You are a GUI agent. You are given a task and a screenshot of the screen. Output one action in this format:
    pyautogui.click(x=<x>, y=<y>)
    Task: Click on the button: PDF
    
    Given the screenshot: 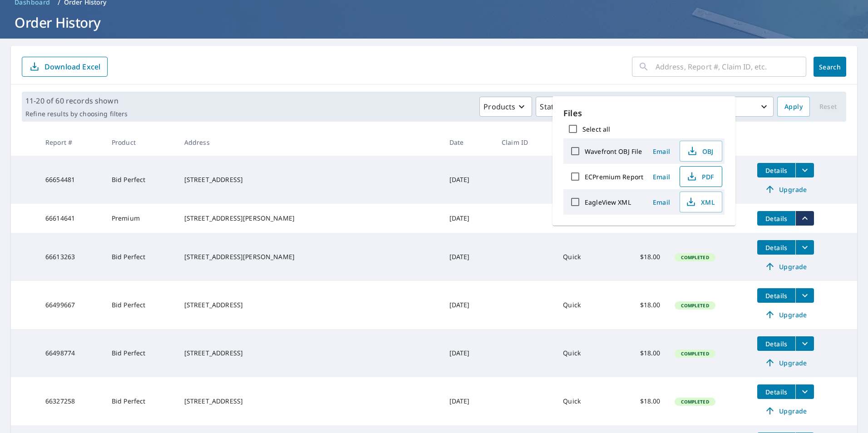 What is the action you would take?
    pyautogui.click(x=701, y=177)
    